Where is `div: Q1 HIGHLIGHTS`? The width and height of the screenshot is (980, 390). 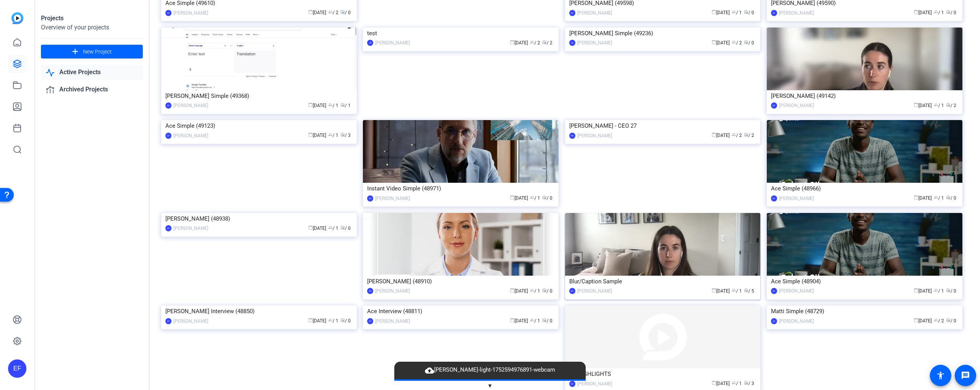
div: Q1 HIGHLIGHTS is located at coordinates (663, 374).